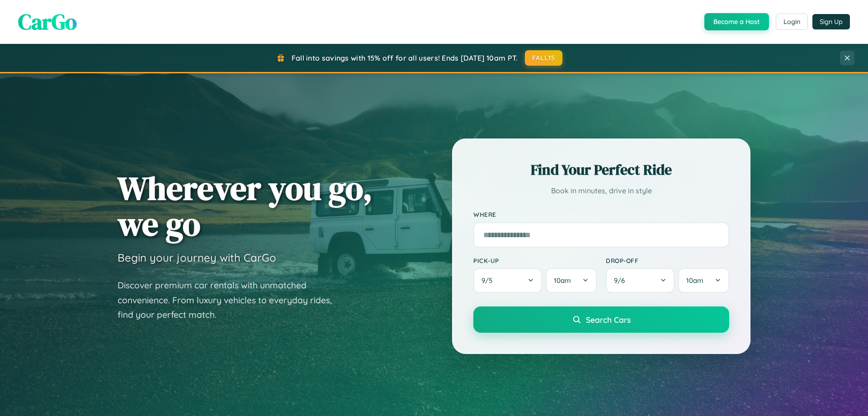 This screenshot has width=868, height=416. What do you see at coordinates (667, 260) in the screenshot?
I see `label: Drop-off` at bounding box center [667, 260].